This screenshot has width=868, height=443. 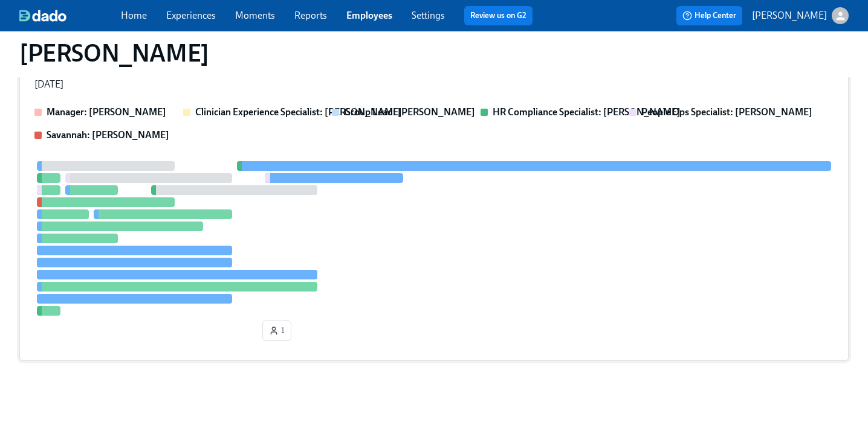 I want to click on a: Settings, so click(x=428, y=15).